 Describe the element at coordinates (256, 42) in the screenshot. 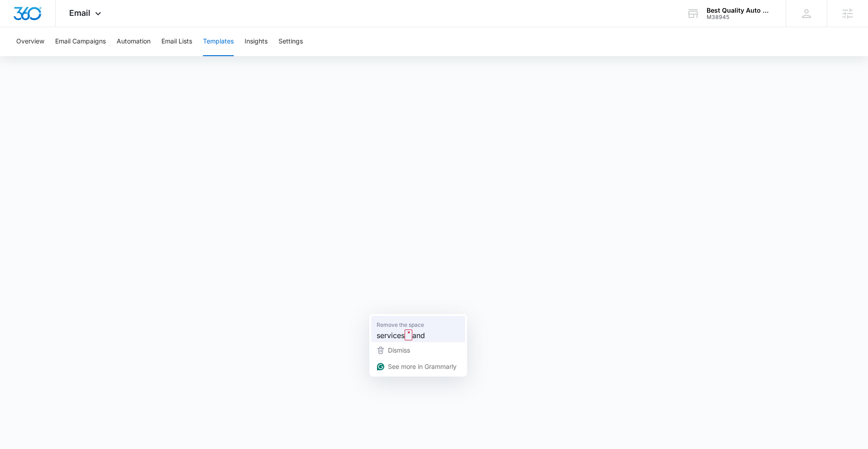

I see `button: Insights` at that location.